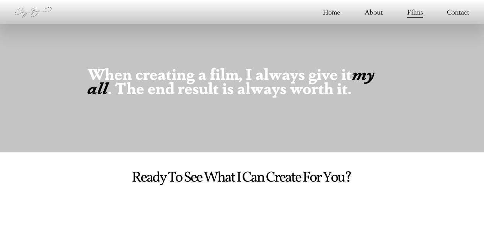  What do you see at coordinates (331, 12) in the screenshot?
I see `a: Home` at bounding box center [331, 12].